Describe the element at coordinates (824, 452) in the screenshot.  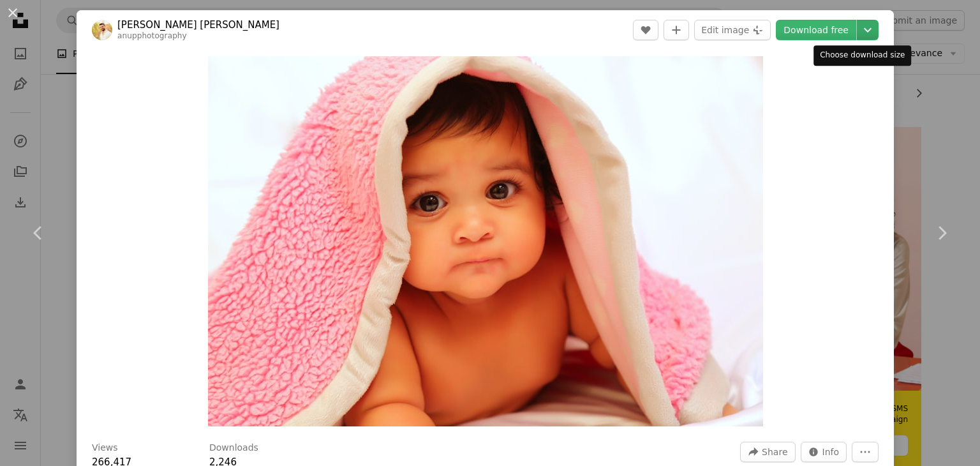
I see `button: Stats about this image` at that location.